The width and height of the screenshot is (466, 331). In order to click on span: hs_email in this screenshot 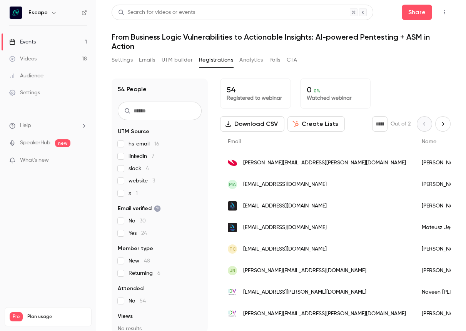, I will do `click(144, 144)`.